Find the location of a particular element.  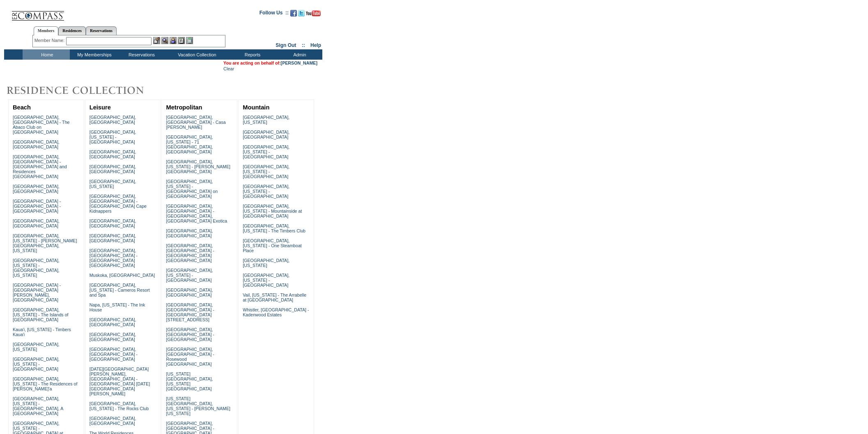

div: Member Name: is located at coordinates (50, 41).